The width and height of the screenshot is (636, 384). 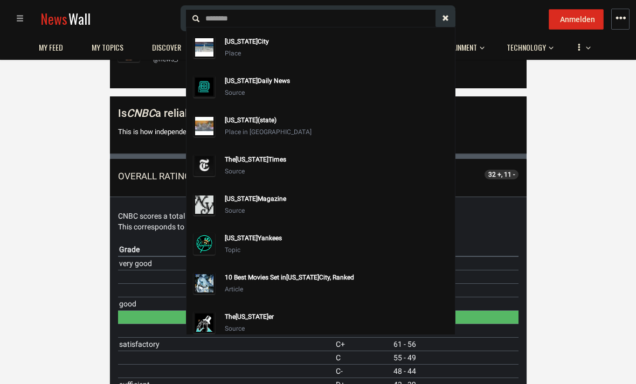 I want to click on img: 6708e0f2d3b25_156789848062_l.svg, so click(x=204, y=244).